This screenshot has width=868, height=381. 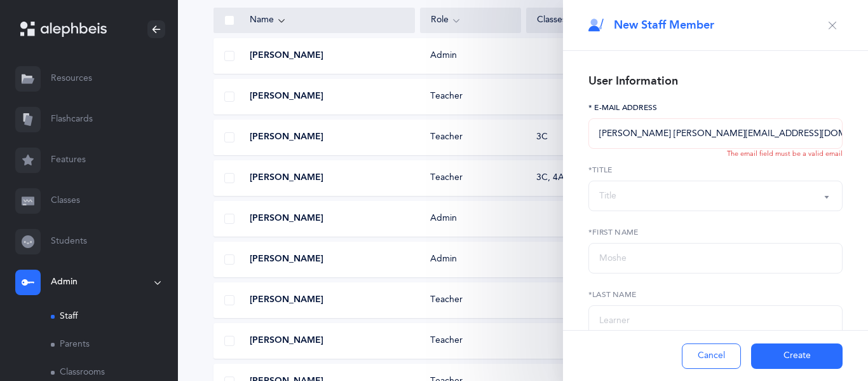 I want to click on div: 3C, so click(x=542, y=137).